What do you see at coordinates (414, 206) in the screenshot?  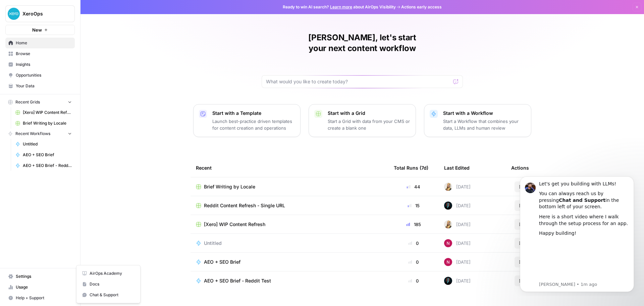 I see `div: 15` at bounding box center [414, 206].